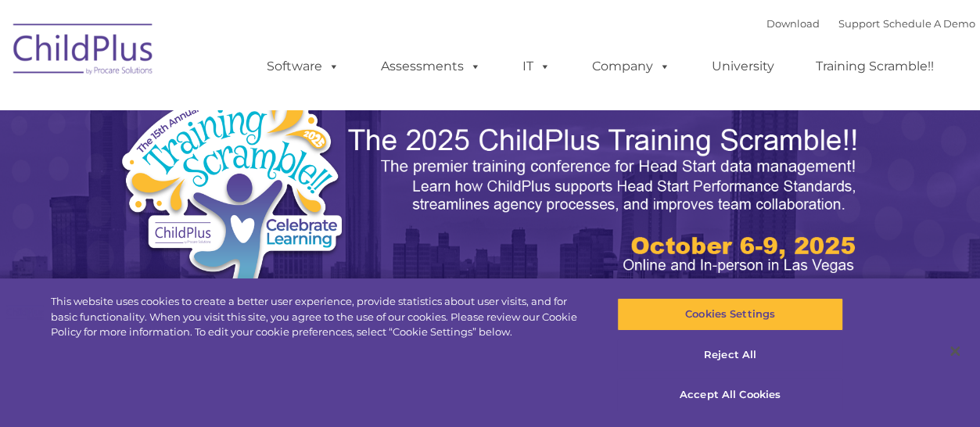 This screenshot has height=427, width=980. What do you see at coordinates (729, 355) in the screenshot?
I see `button: Reject All` at bounding box center [729, 355].